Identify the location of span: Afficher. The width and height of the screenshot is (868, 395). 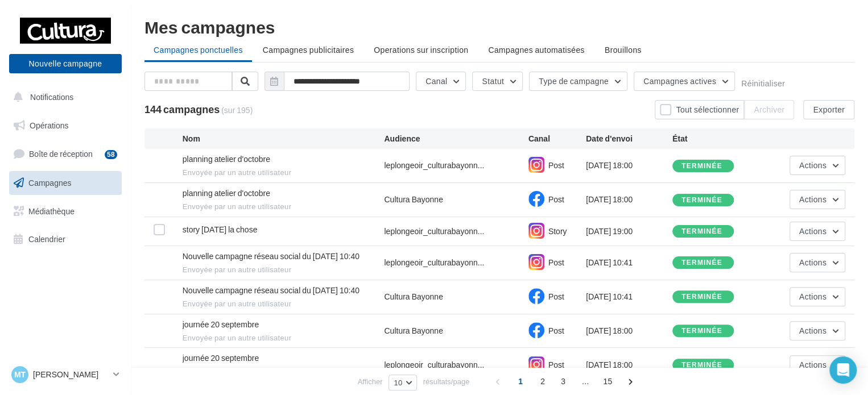
(370, 382).